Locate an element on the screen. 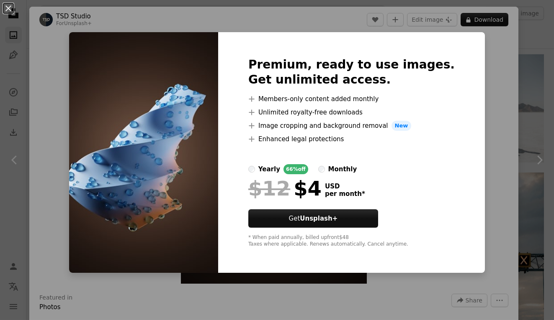 The height and width of the screenshot is (320, 554). input: monthly is located at coordinates (321, 169).